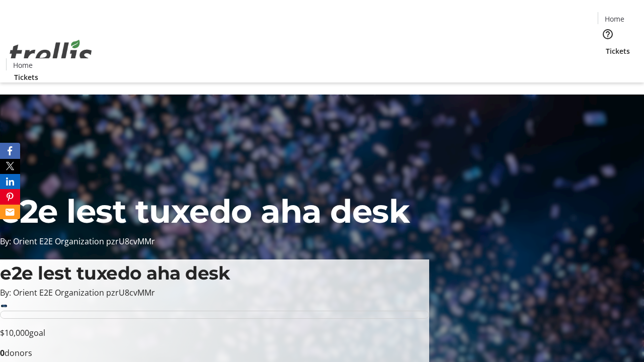 The width and height of the screenshot is (644, 362). Describe the element at coordinates (51, 54) in the screenshot. I see `img: Orient E2E Organization pzrU8cvMMr's Logo` at that location.